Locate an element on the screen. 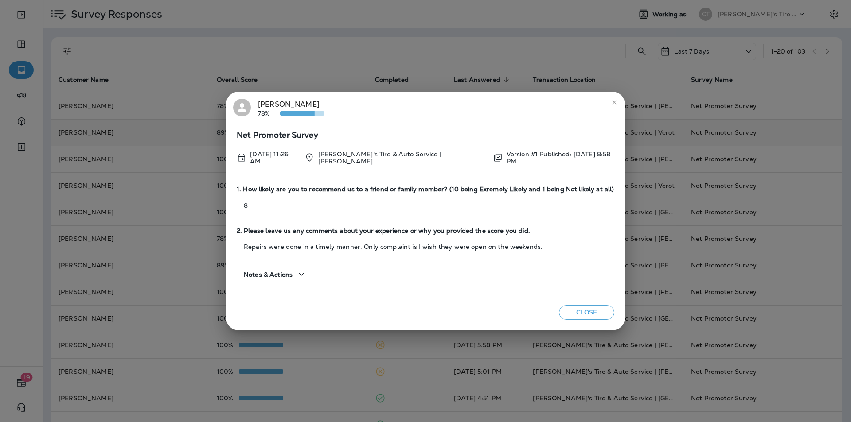 This screenshot has width=851, height=422. span: 2. Please leave us any comments about your experience or why you provided the score you did. is located at coordinates (425, 231).